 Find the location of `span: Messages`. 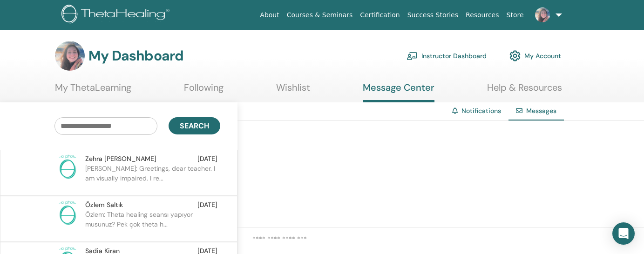

span: Messages is located at coordinates (541, 111).